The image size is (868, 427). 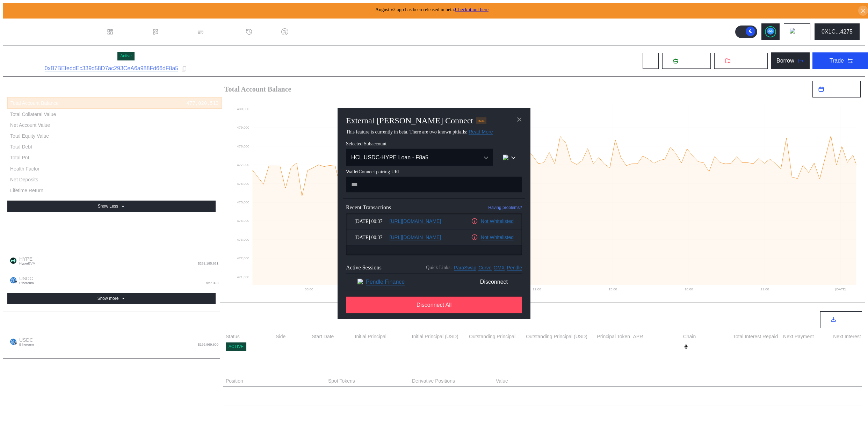 What do you see at coordinates (108, 299) in the screenshot?
I see `div: Show more` at bounding box center [108, 299].